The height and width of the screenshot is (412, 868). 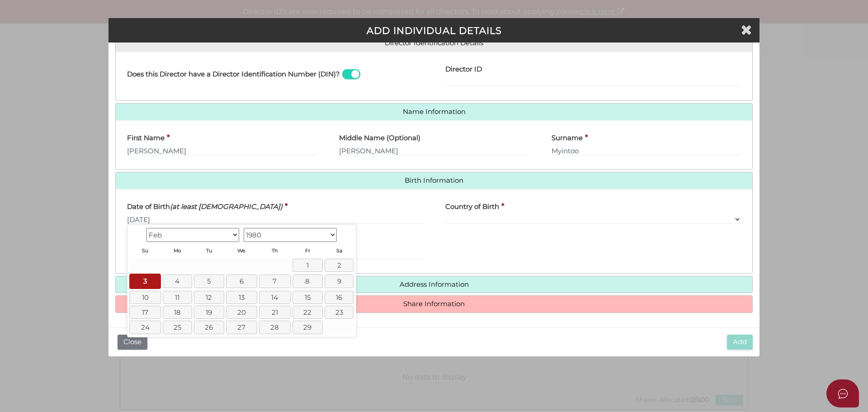 I want to click on a: Birth Information, so click(x=434, y=181).